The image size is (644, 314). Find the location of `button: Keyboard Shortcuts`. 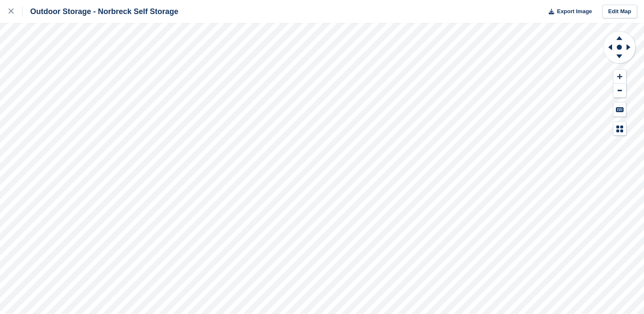

button: Keyboard Shortcuts is located at coordinates (620, 109).